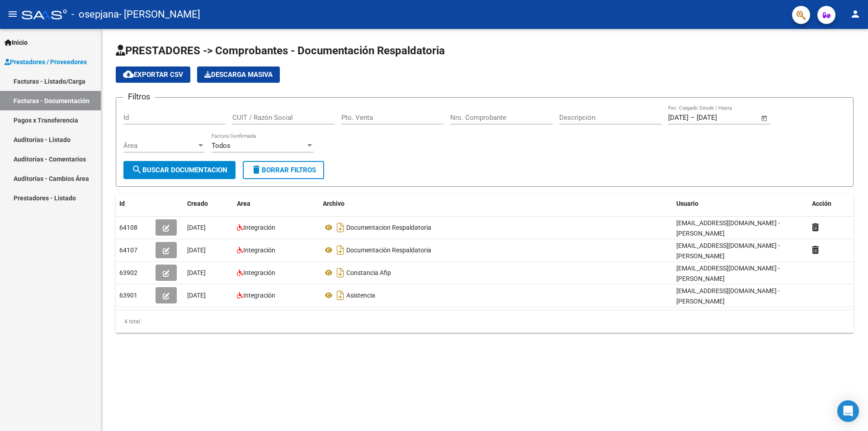 This screenshot has height=431, width=868. I want to click on input: Fecha fin, so click(718, 117).